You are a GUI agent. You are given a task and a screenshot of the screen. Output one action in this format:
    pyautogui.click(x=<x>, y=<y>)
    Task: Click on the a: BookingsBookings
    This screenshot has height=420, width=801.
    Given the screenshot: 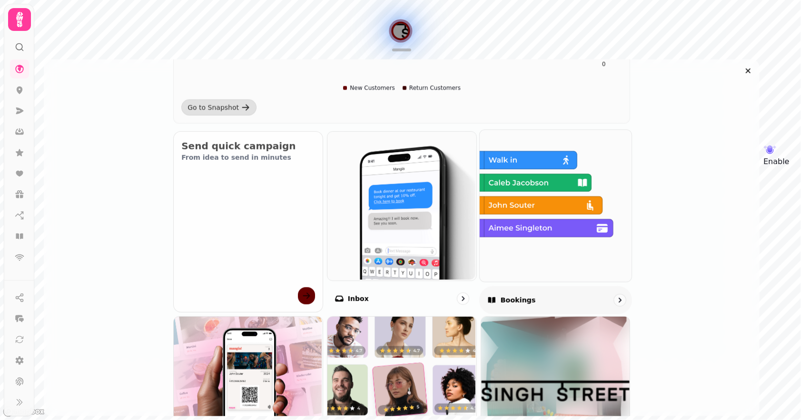 What is the action you would take?
    pyautogui.click(x=555, y=222)
    